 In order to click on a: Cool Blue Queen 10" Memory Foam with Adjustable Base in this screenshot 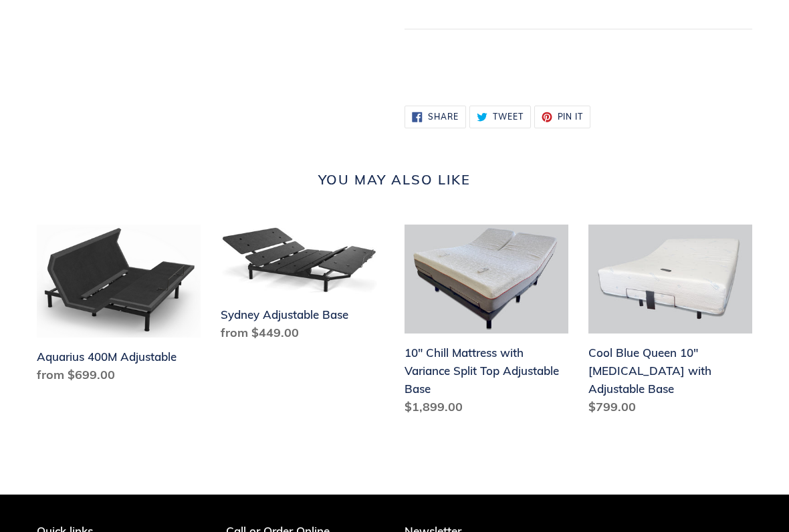, I will do `click(670, 323)`.